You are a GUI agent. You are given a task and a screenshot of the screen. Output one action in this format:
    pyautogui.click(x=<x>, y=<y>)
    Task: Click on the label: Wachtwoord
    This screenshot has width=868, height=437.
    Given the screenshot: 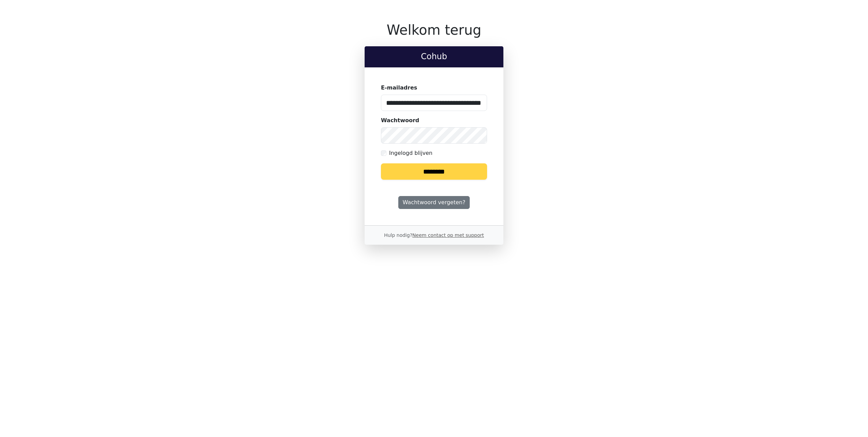 What is the action you would take?
    pyautogui.click(x=400, y=121)
    